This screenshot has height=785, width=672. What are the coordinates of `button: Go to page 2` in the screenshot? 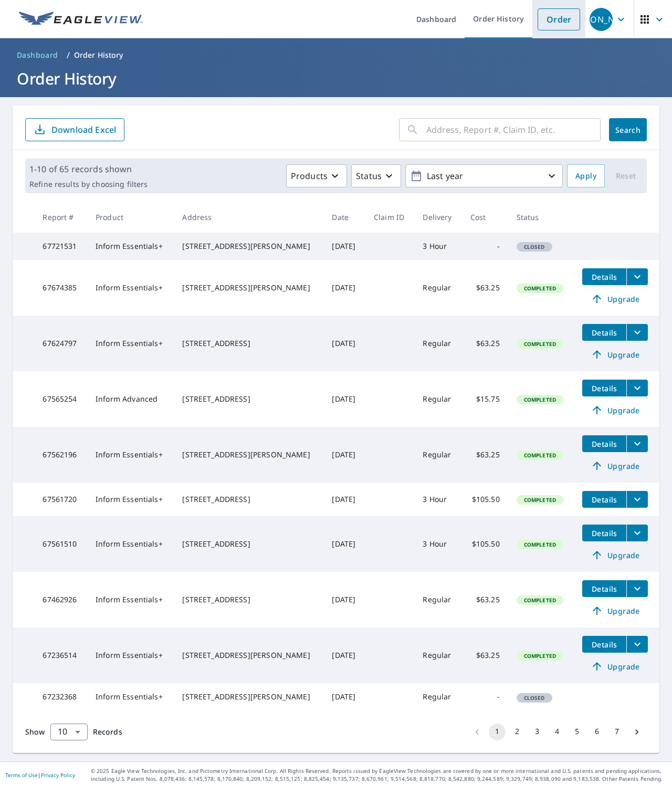 It's located at (517, 732).